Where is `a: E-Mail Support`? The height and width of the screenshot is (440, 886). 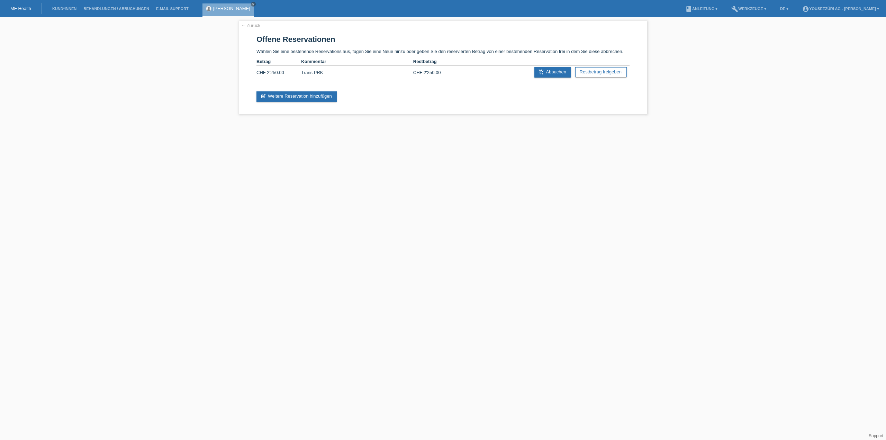
a: E-Mail Support is located at coordinates (172, 9).